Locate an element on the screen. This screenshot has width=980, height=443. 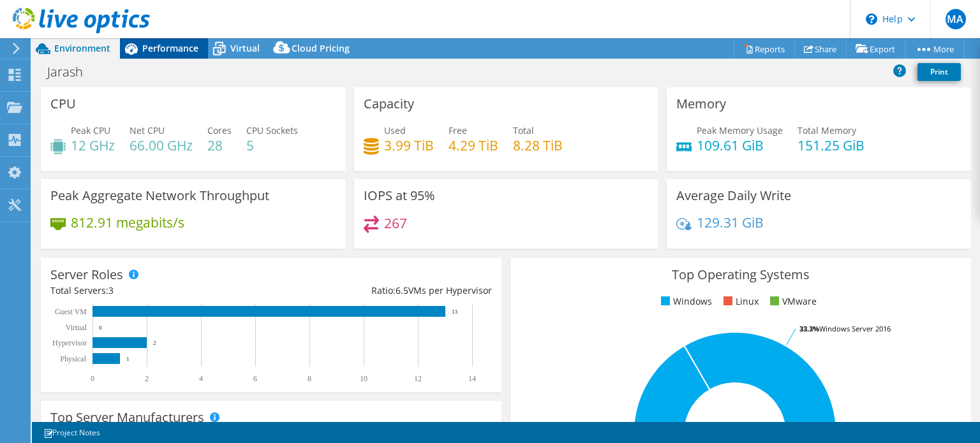
h1: Jarash is located at coordinates (72, 72).